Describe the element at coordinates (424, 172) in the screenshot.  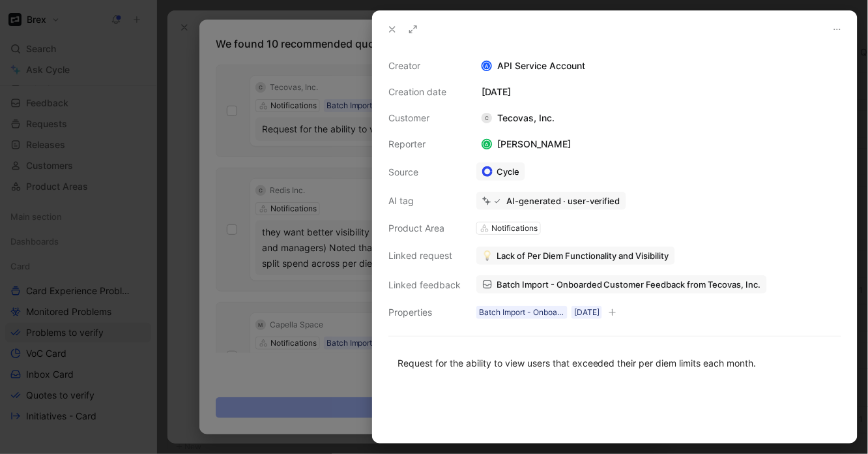
I see `div: Source` at that location.